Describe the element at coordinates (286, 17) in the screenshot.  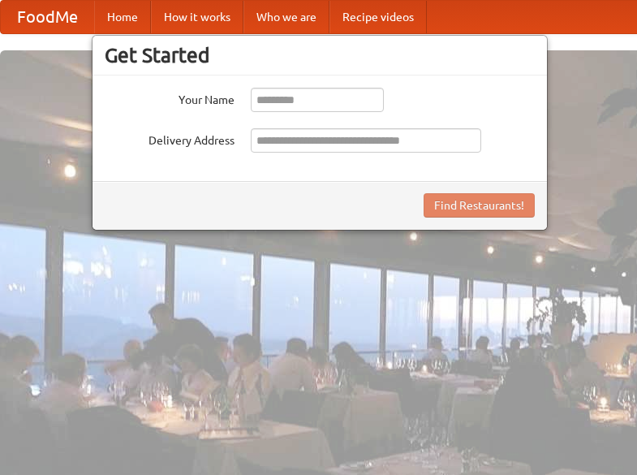
I see `a: Who we are` at that location.